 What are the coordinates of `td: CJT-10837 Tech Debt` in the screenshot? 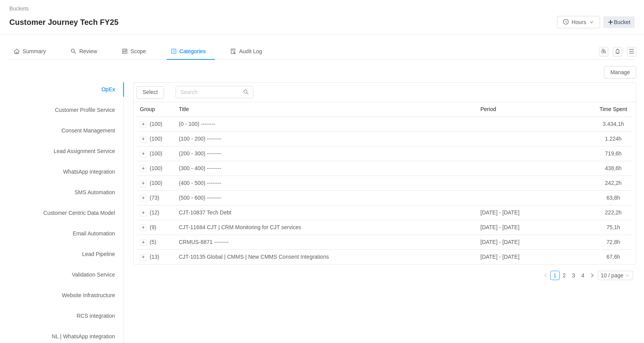 It's located at (326, 213).